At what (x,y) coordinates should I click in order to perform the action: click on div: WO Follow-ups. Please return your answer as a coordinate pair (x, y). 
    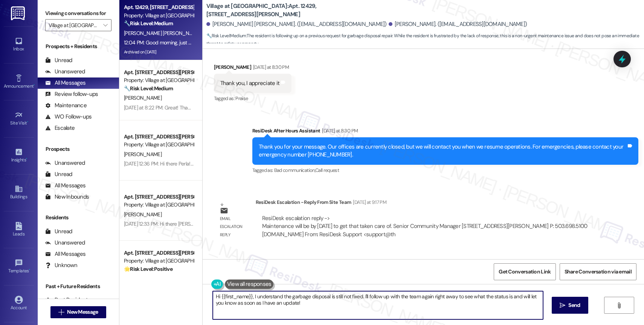
    Looking at the image, I should click on (68, 117).